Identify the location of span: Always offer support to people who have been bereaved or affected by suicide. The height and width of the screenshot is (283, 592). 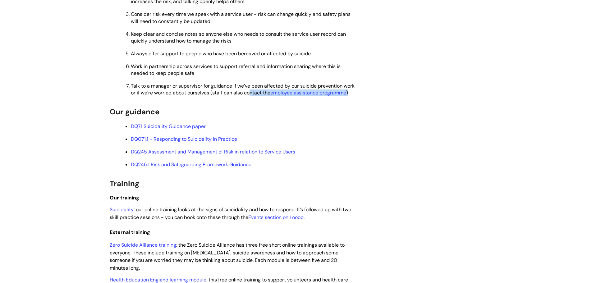
(221, 53).